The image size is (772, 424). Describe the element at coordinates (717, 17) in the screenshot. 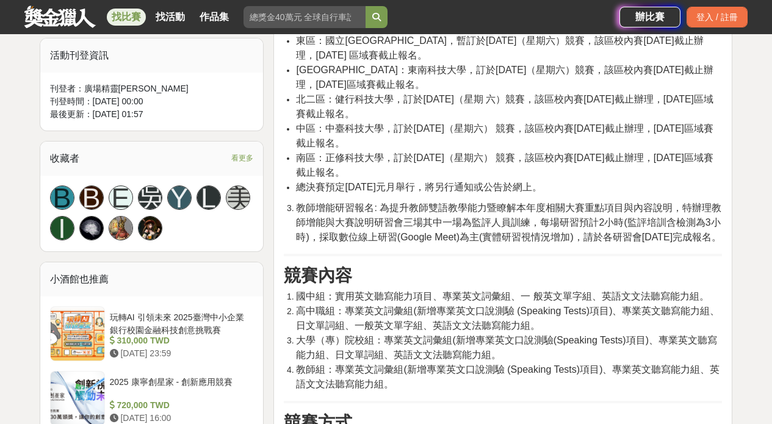

I see `div: 登入 / 註冊` at that location.